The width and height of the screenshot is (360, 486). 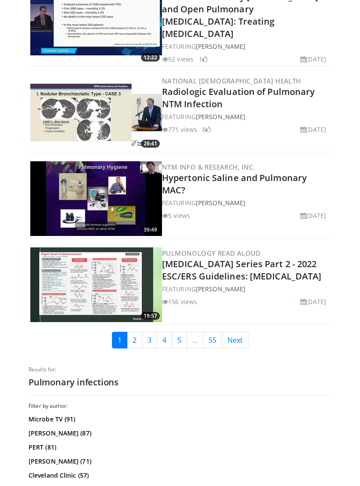 What do you see at coordinates (179, 340) in the screenshot?
I see `a: 5` at bounding box center [179, 340].